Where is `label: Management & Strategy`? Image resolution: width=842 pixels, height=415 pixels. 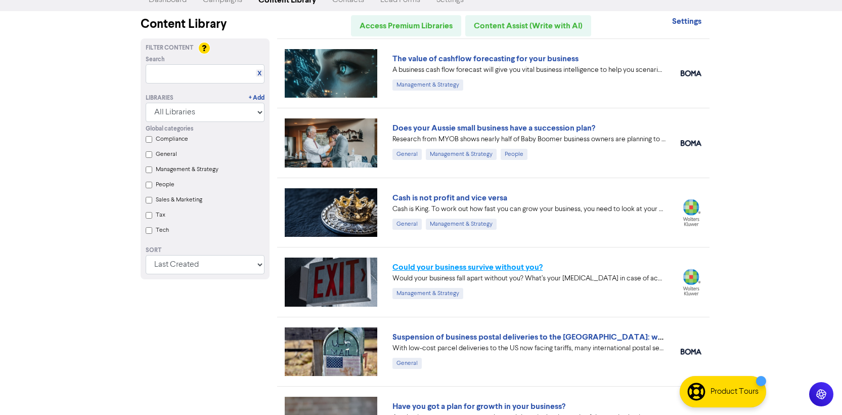
label: Management & Strategy is located at coordinates (187, 169).